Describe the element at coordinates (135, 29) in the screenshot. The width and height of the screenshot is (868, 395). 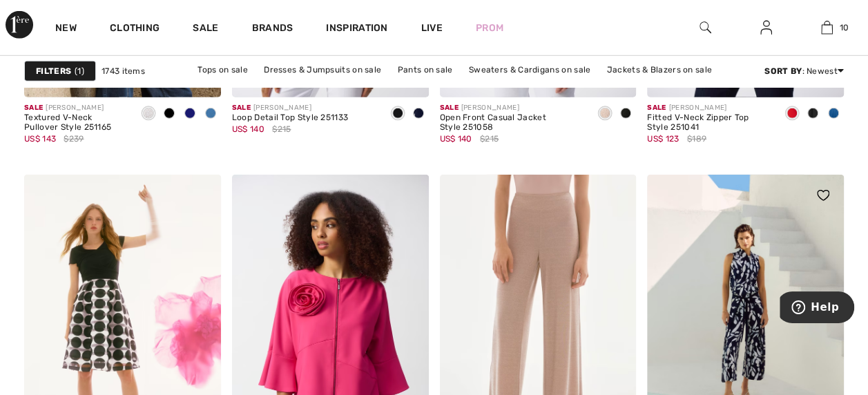
I see `a: Clothing` at that location.